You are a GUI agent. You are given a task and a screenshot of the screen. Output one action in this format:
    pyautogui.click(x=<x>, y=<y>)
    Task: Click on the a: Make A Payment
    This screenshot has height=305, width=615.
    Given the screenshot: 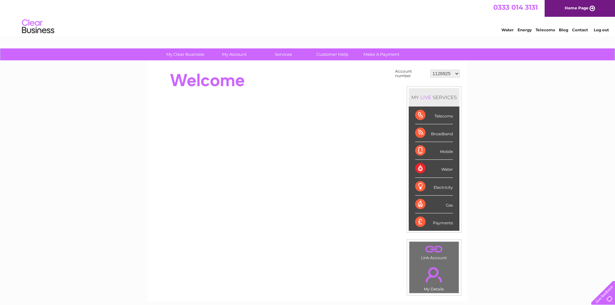 What is the action you would take?
    pyautogui.click(x=382, y=54)
    